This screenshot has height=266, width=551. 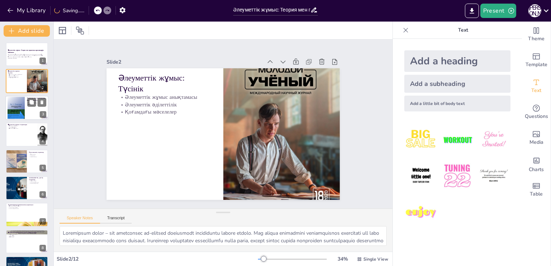 What do you see at coordinates (37, 102) in the screenshot?
I see `p: Теориялық негіздер` at bounding box center [37, 102].